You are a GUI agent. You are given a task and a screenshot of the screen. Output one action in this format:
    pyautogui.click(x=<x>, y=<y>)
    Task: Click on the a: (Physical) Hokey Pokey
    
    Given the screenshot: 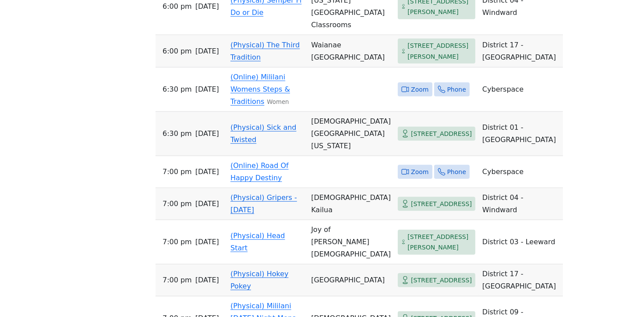 What is the action you would take?
    pyautogui.click(x=259, y=279)
    